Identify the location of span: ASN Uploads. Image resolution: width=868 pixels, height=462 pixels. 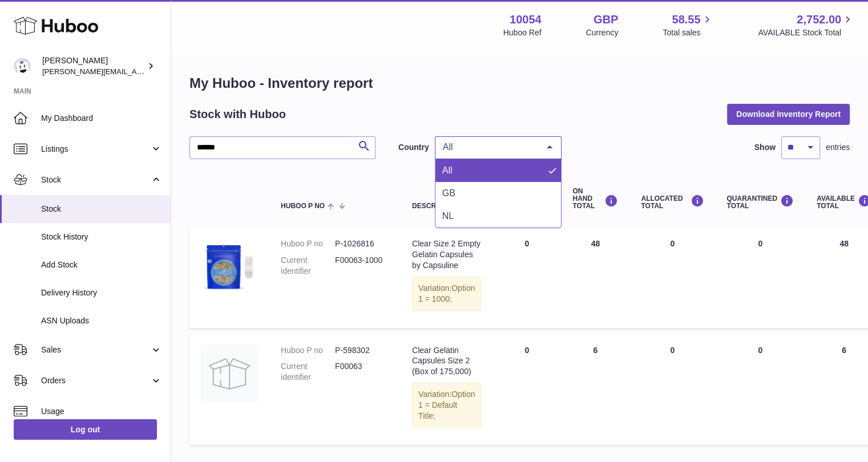
(101, 320).